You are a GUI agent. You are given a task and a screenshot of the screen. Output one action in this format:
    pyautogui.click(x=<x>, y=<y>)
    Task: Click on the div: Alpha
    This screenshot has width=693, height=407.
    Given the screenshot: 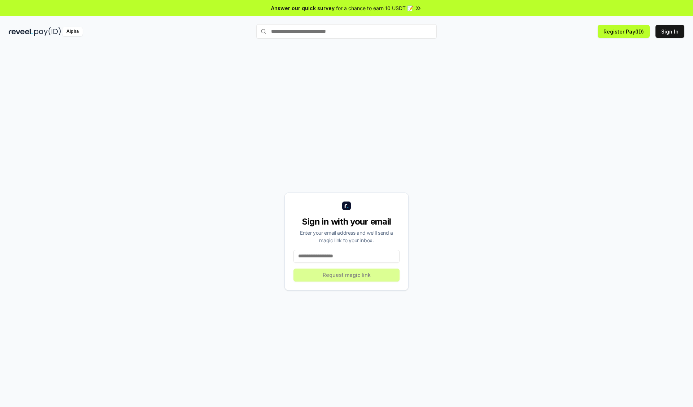 What is the action you would take?
    pyautogui.click(x=73, y=31)
    